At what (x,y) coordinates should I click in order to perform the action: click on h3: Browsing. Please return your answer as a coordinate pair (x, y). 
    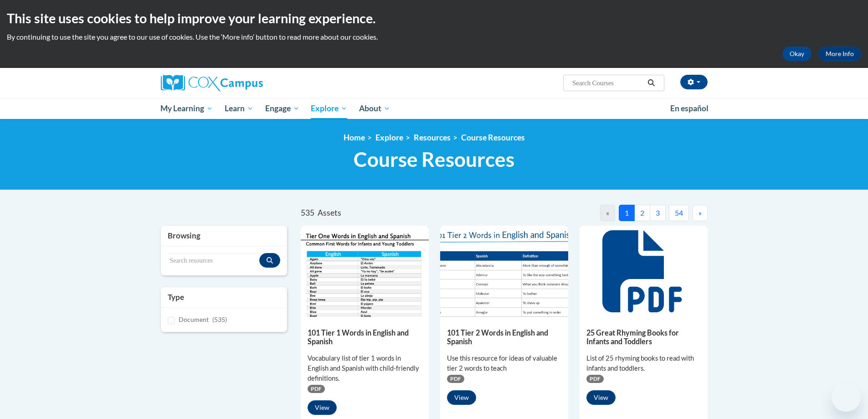
    Looking at the image, I should click on (224, 235).